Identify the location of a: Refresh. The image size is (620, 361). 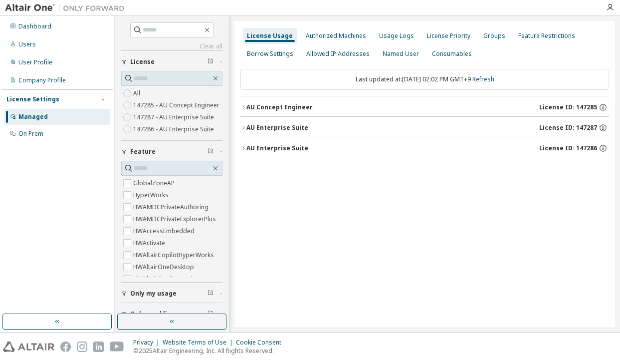
(483, 79).